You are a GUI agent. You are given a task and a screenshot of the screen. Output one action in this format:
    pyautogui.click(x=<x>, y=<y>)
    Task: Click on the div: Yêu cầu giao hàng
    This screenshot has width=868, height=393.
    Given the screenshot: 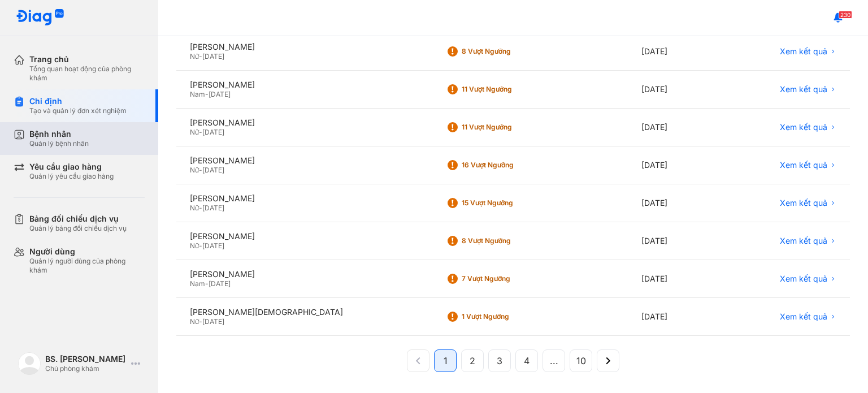 What is the action you would take?
    pyautogui.click(x=71, y=167)
    